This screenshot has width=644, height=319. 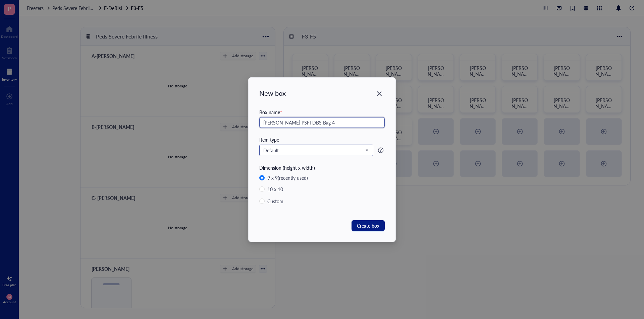 What do you see at coordinates (379, 94) in the screenshot?
I see `button: Close` at bounding box center [379, 94].